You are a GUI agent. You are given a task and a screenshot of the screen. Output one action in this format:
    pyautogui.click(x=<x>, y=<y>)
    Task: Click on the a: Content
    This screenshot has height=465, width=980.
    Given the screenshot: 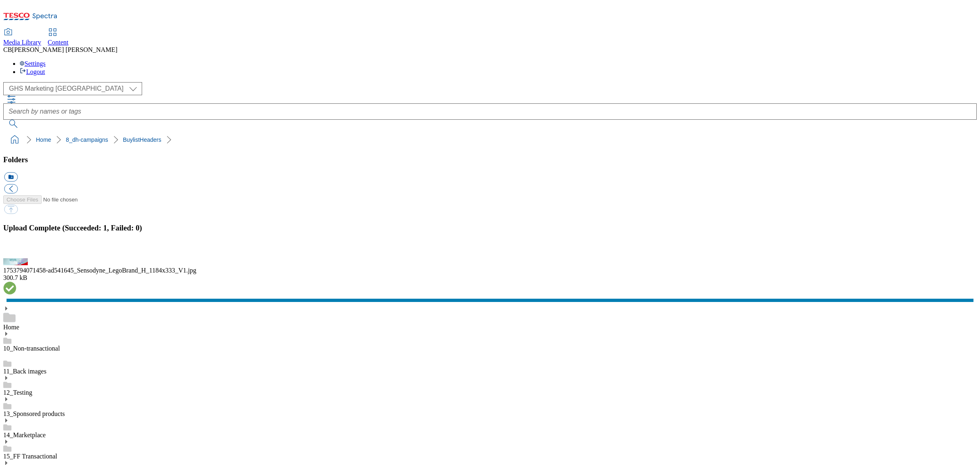 What is the action you would take?
    pyautogui.click(x=58, y=37)
    